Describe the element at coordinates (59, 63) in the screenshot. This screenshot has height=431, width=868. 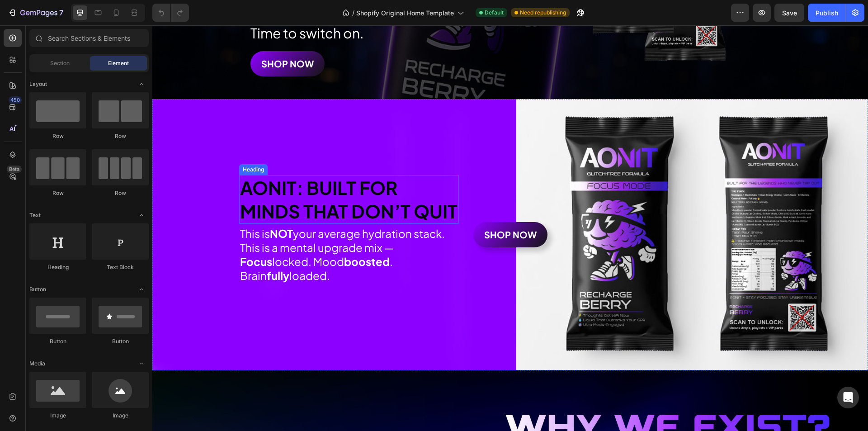
I see `span: Section` at that location.